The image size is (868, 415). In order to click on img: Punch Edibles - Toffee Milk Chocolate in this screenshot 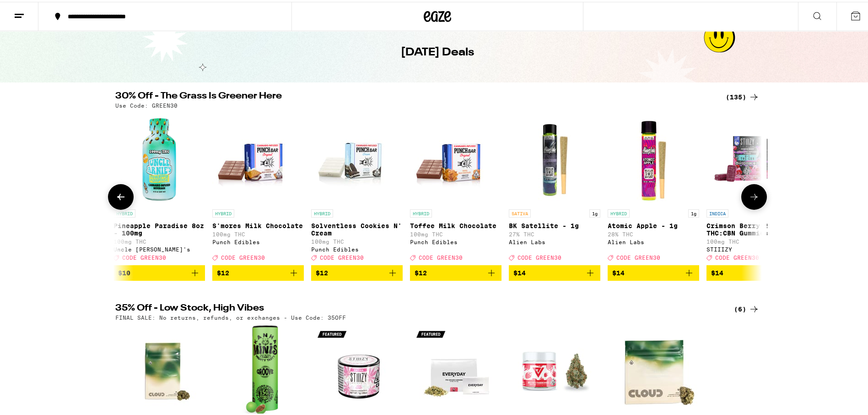, I will do `click(456, 157)`.